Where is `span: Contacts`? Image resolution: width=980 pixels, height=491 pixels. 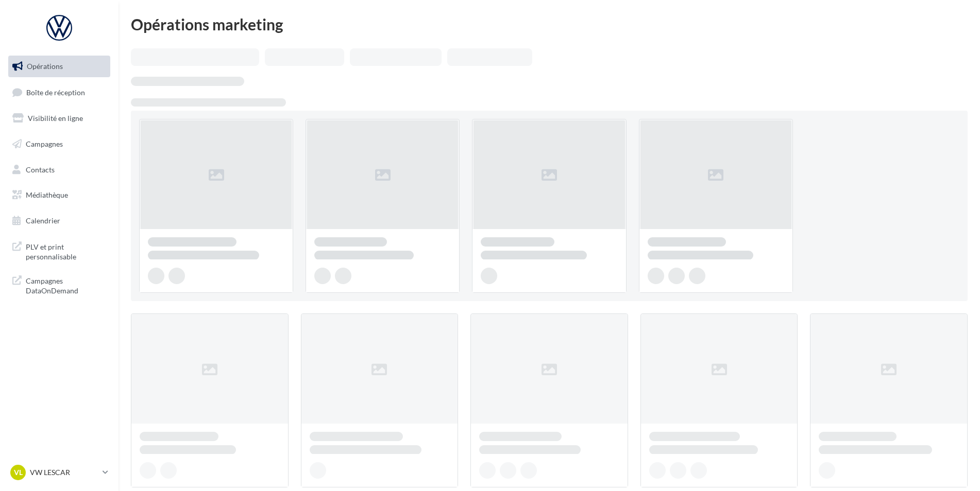
span: Contacts is located at coordinates (40, 169).